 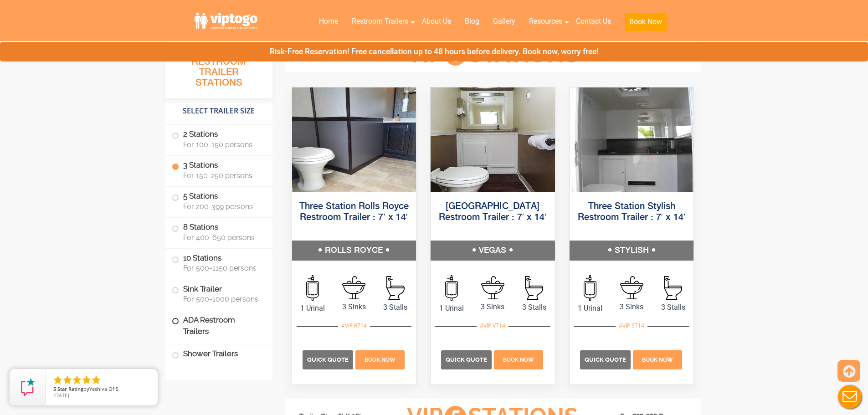 What do you see at coordinates (632, 251) in the screenshot?
I see `h5: STYLISH` at bounding box center [632, 251].